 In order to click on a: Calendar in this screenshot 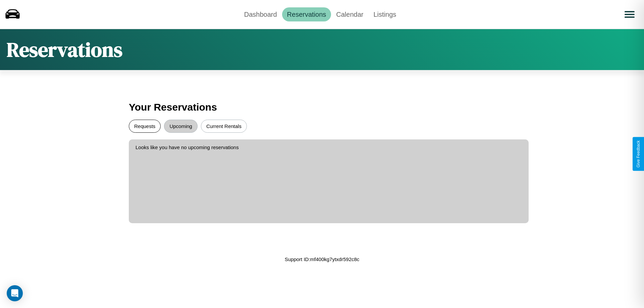, I will do `click(350, 14)`.